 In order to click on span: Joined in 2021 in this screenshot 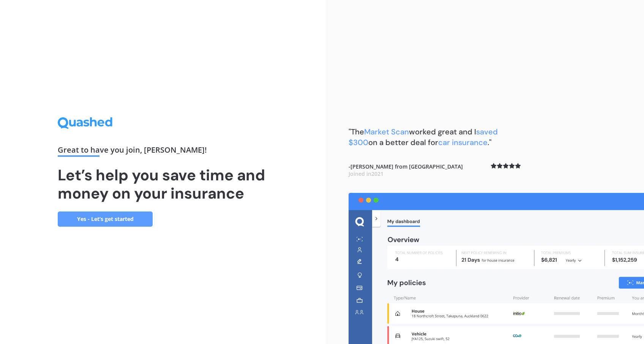, I will do `click(366, 174)`.